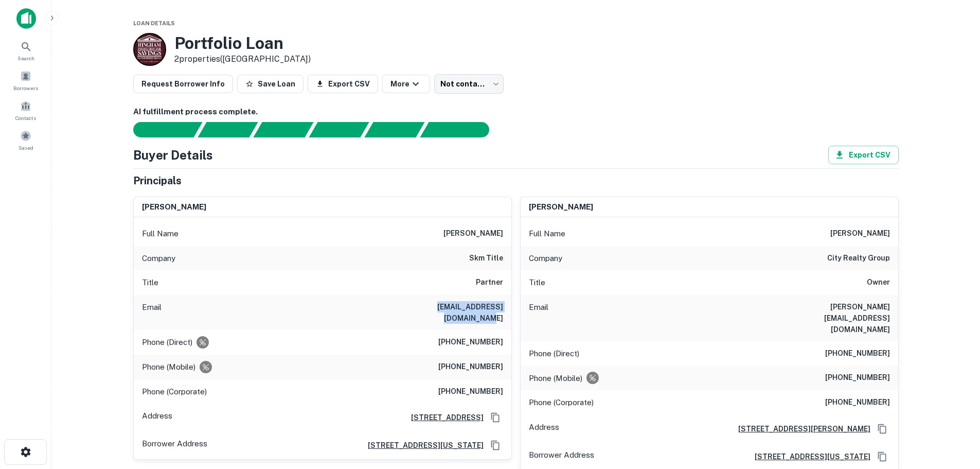 This screenshot has width=980, height=469. I want to click on a: Saved, so click(26, 140).